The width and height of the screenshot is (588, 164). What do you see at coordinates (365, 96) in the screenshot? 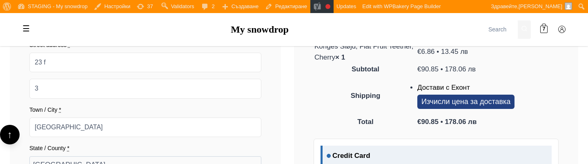
I see `th: Shipping` at bounding box center [365, 96].